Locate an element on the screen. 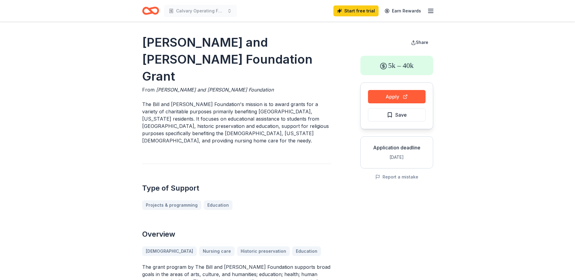 The image size is (575, 280). button: Share is located at coordinates (420, 42).